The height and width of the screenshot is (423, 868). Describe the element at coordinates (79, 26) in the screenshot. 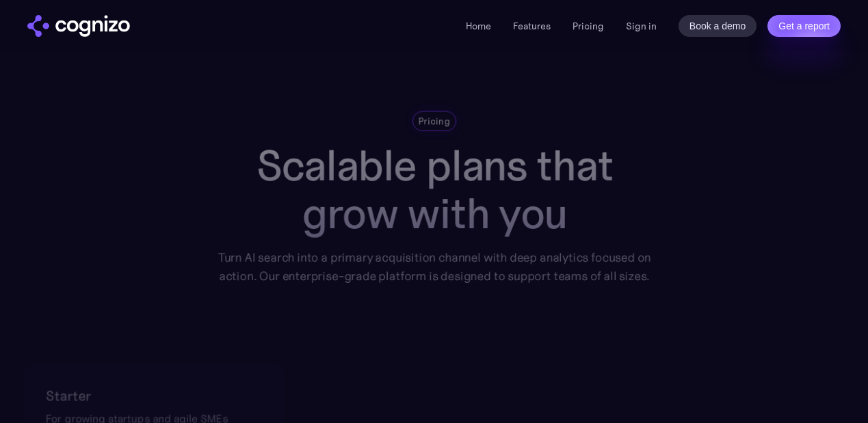

I see `img: cognizo logo` at that location.